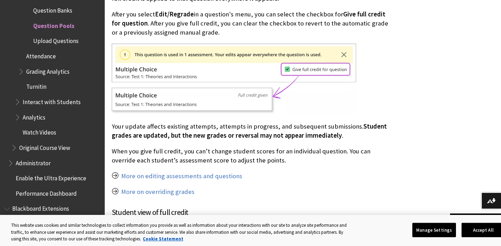  Describe the element at coordinates (56, 40) in the screenshot. I see `span: Upload Questions` at that location.